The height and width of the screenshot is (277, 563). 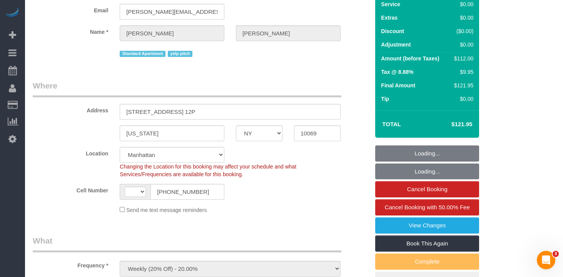 What do you see at coordinates (395, 45) in the screenshot?
I see `label: Adjustment` at bounding box center [395, 45].